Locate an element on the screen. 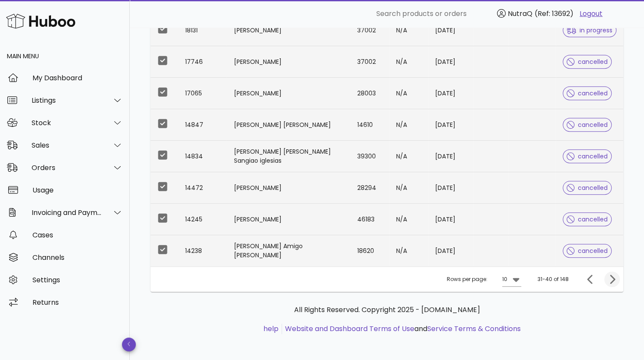  div: Settings is located at coordinates (78, 280).